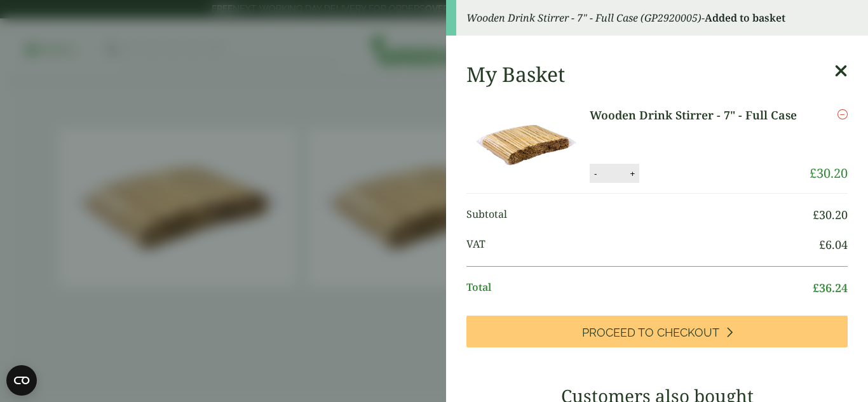 The width and height of the screenshot is (868, 402). I want to click on button: Open CMP widget, so click(22, 380).